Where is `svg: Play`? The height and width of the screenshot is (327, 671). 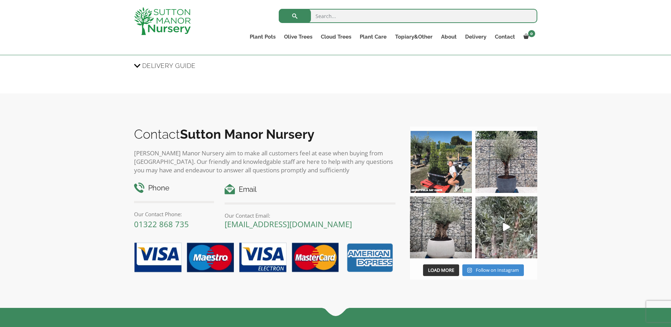 svg: Play is located at coordinates (506, 227).